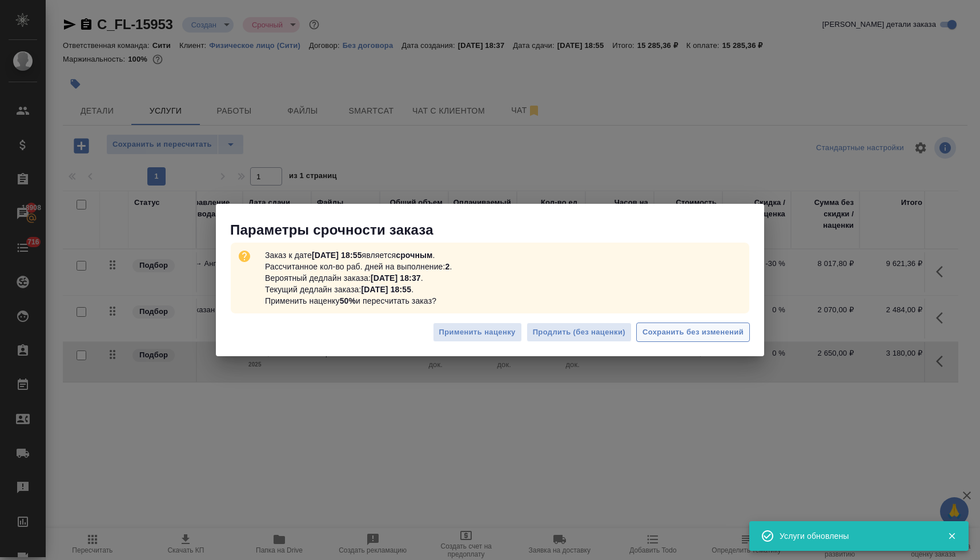 The image size is (980, 560). Describe the element at coordinates (415, 255) in the screenshot. I see `b: срочным` at that location.